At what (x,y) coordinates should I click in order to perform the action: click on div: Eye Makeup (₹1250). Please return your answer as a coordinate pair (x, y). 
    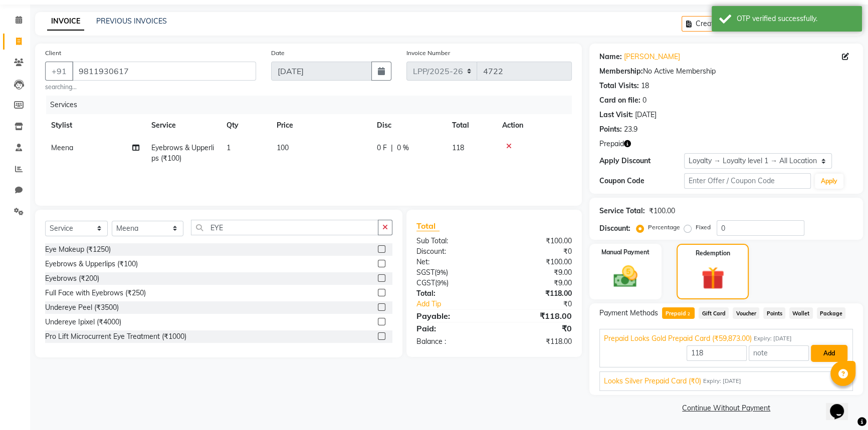
    Looking at the image, I should click on (78, 249).